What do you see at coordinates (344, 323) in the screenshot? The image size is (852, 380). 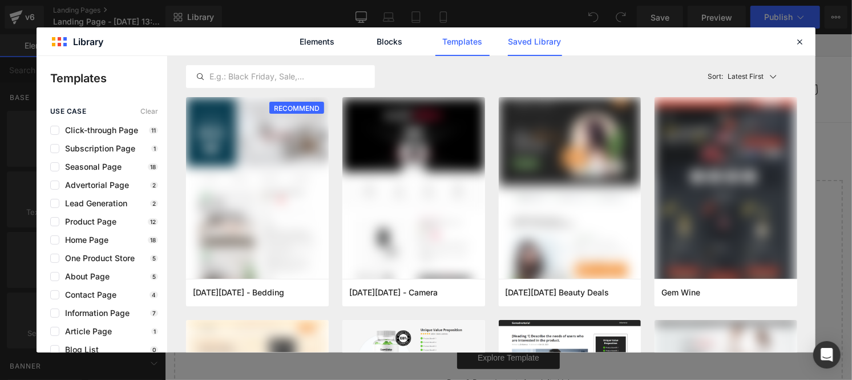 I see `a: Explore Template` at bounding box center [344, 323].